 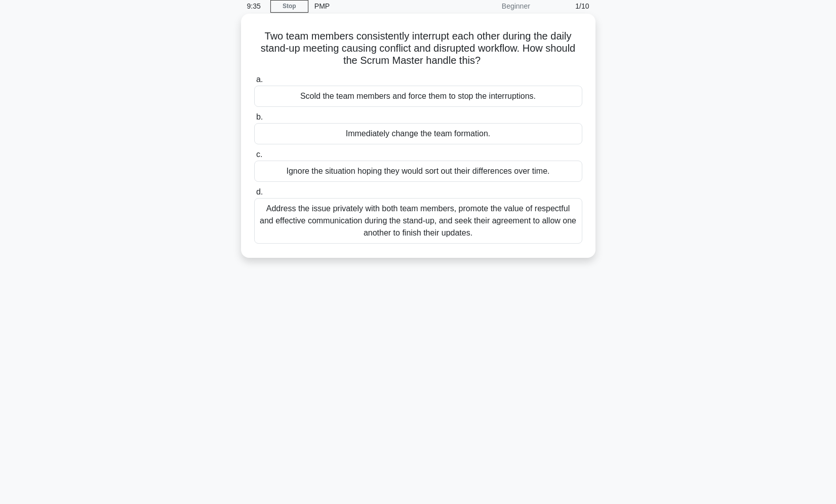 What do you see at coordinates (260, 79) in the screenshot?
I see `span: a.` at bounding box center [260, 79].